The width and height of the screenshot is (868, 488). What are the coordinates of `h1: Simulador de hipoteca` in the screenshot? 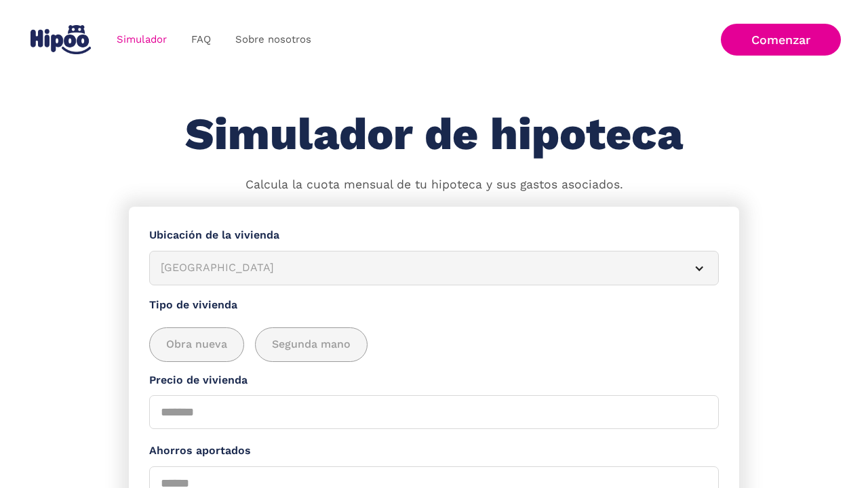 It's located at (434, 134).